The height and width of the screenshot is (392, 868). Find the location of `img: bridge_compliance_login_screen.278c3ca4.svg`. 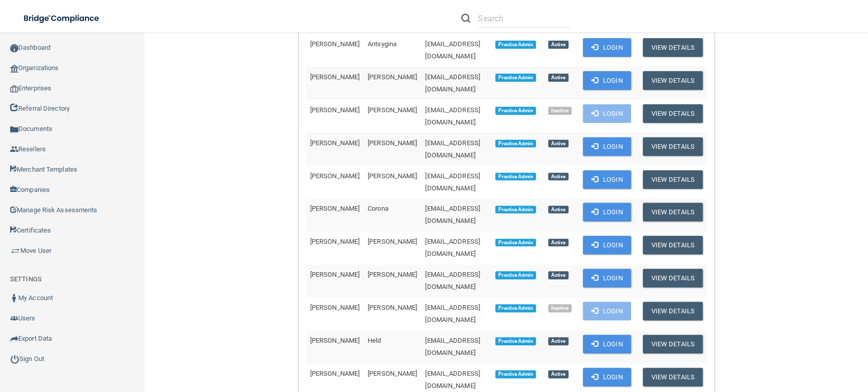

img: bridge_compliance_login_screen.278c3ca4.svg is located at coordinates (62, 19).